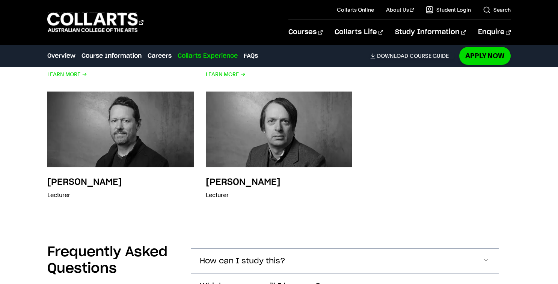 This screenshot has height=284, width=558. Describe the element at coordinates (344, 261) in the screenshot. I see `button: How can I study this?` at that location.